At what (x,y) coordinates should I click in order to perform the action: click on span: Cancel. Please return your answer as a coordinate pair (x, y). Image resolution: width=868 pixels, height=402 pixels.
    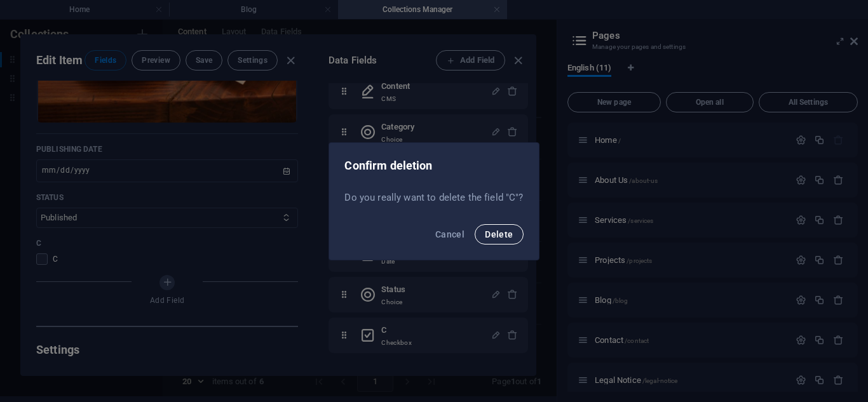
    Looking at the image, I should click on (450, 234).